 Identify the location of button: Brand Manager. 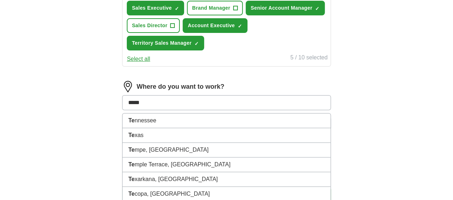
(214, 8).